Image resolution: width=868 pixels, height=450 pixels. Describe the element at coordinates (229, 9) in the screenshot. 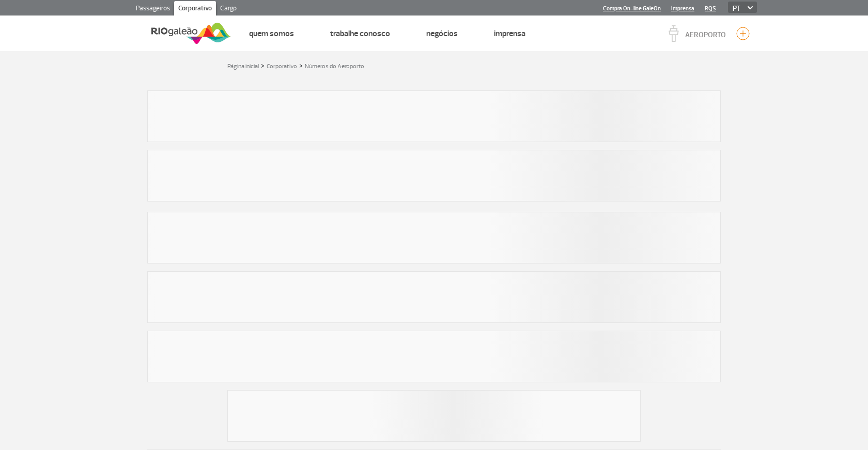

I see `a: Cargo` at that location.